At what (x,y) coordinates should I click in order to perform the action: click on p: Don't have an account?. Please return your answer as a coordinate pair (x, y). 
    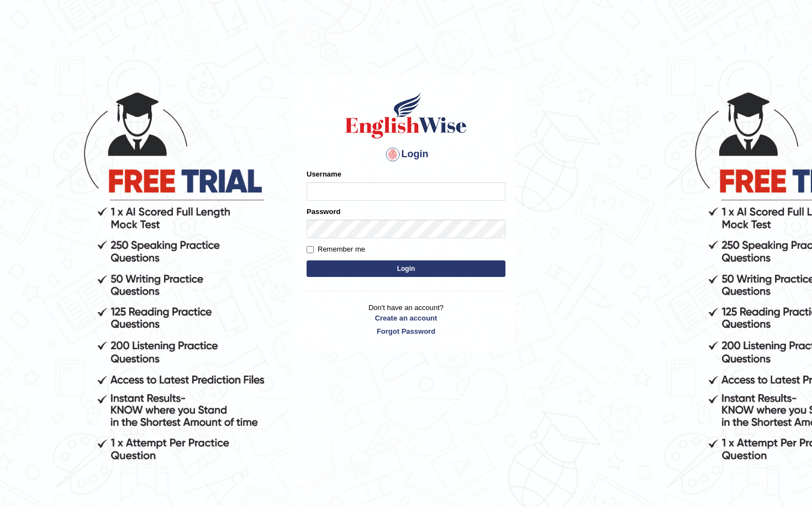
    Looking at the image, I should click on (406, 320).